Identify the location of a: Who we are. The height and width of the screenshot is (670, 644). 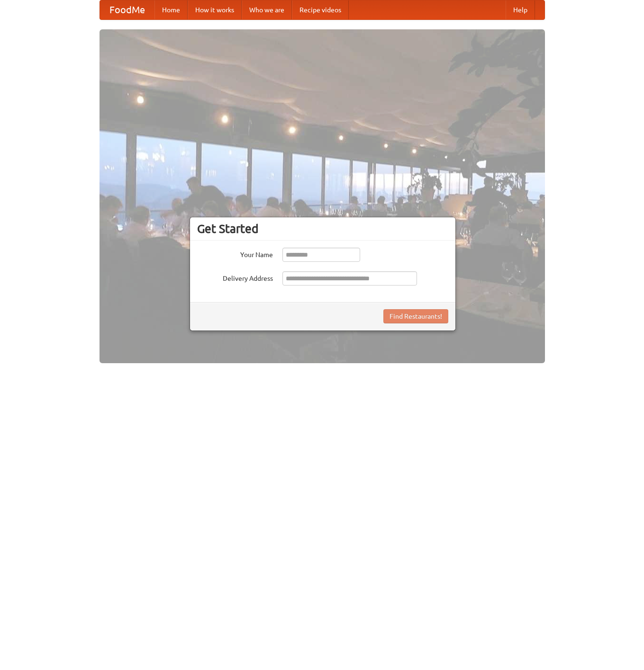
(267, 10).